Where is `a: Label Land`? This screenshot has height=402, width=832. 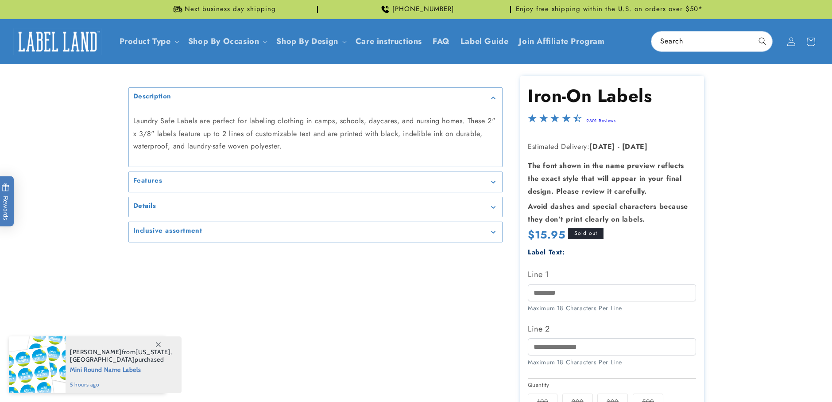
a: Label Land is located at coordinates (58, 41).